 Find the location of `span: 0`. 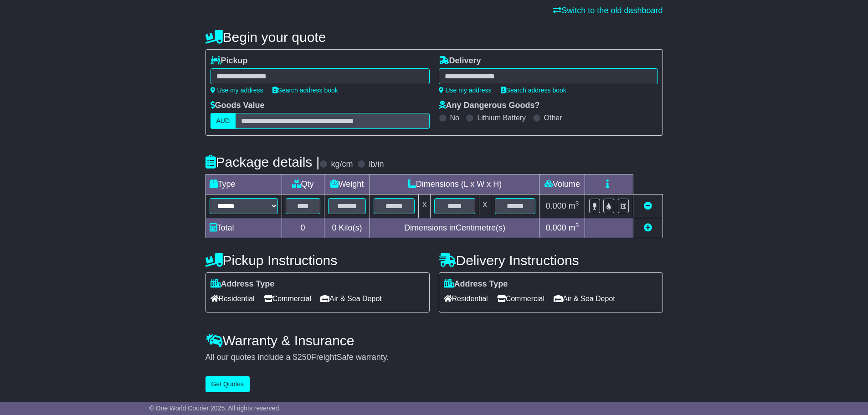

span: 0 is located at coordinates (334, 228).